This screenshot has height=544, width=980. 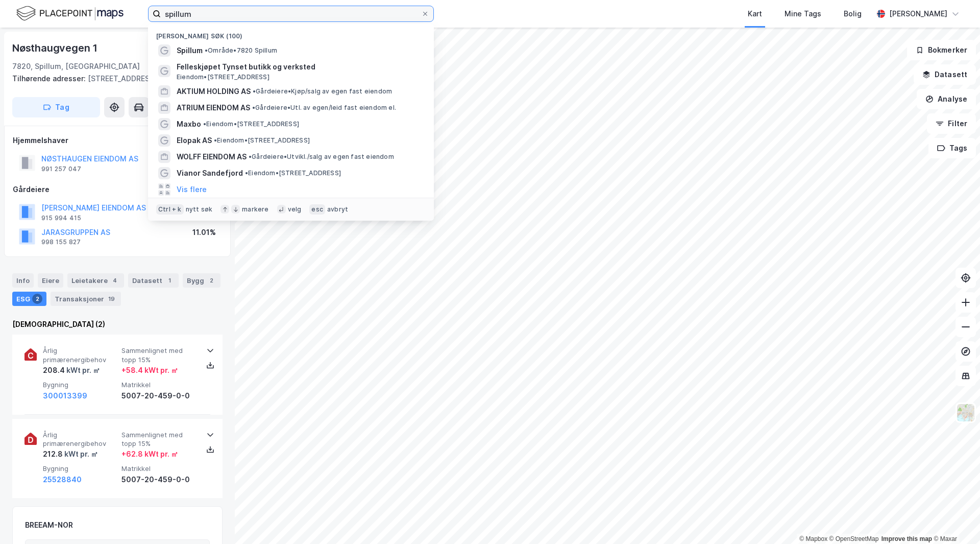 What do you see at coordinates (755, 13) in the screenshot?
I see `div: Kart` at bounding box center [755, 13].